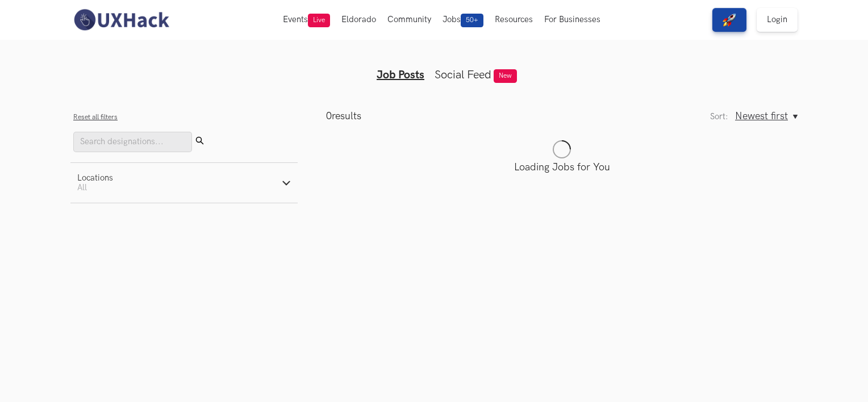 This screenshot has width=868, height=402. What do you see at coordinates (472, 20) in the screenshot?
I see `span: 50+` at bounding box center [472, 20].